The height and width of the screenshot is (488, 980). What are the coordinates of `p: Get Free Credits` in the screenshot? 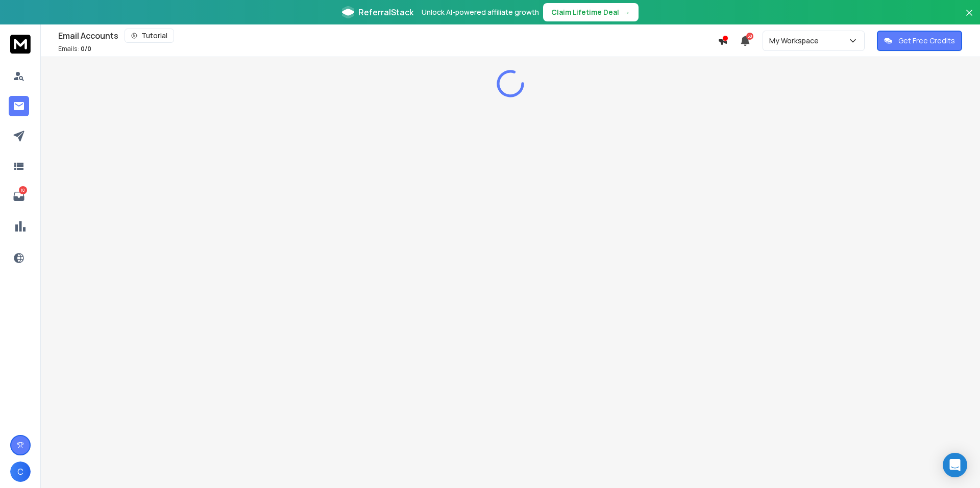 It's located at (927, 41).